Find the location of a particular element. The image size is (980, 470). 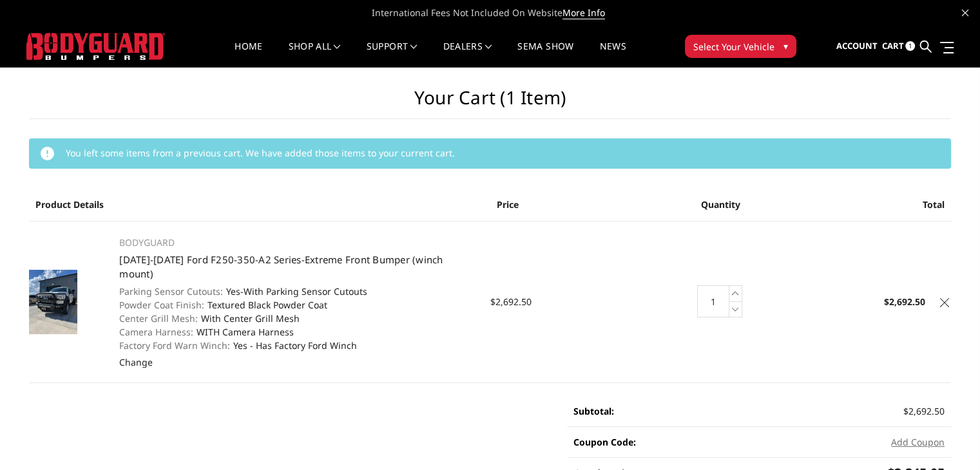

img: BODYGUARD BUMPERS is located at coordinates (95, 47).